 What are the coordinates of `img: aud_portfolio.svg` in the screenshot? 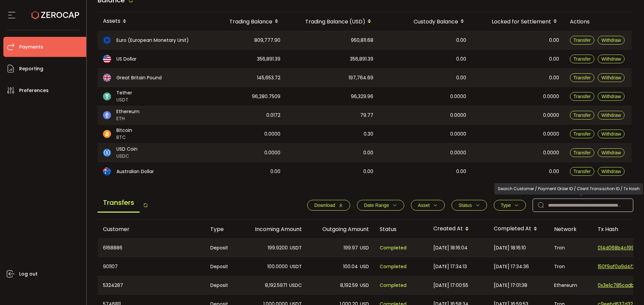 It's located at (107, 172).